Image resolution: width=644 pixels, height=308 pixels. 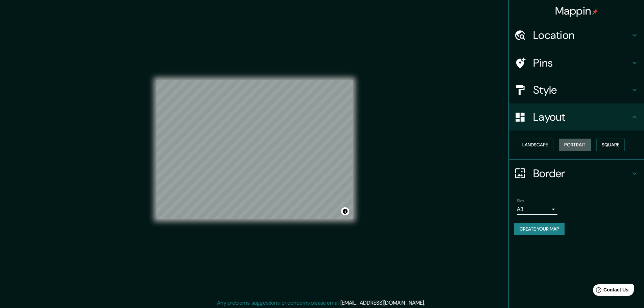 I want to click on div: Border, so click(x=576, y=173).